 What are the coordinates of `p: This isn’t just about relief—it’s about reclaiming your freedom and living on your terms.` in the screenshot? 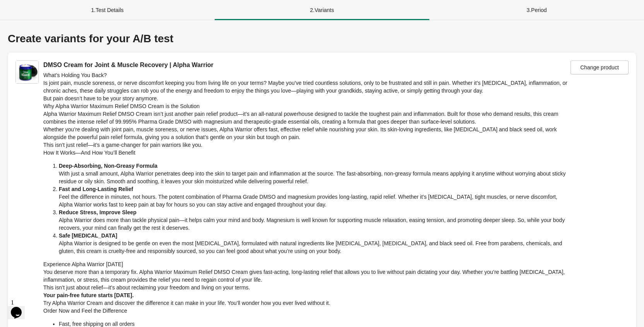 It's located at (307, 287).